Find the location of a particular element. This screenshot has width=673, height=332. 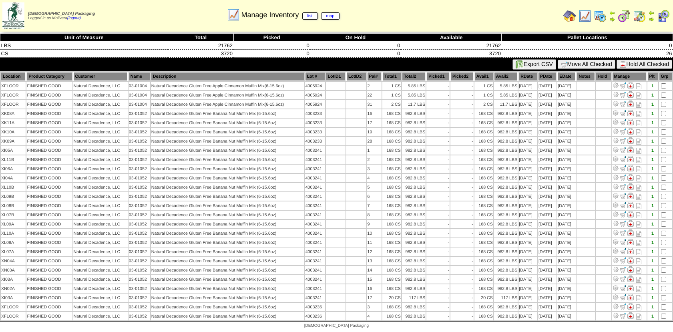

th: EDate is located at coordinates (566, 76).